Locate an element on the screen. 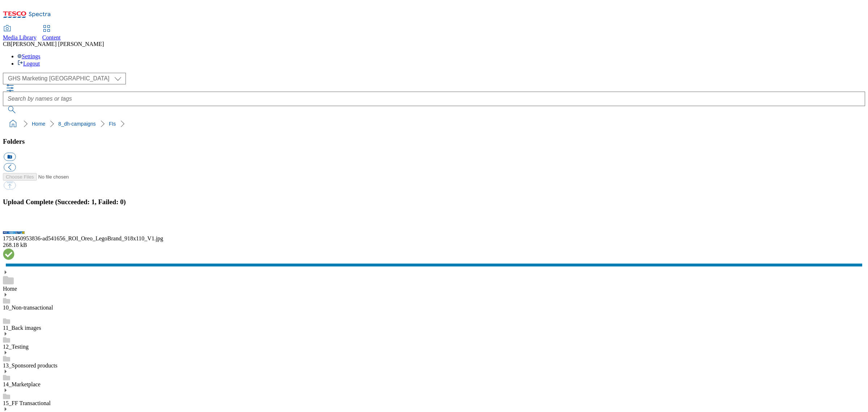 The height and width of the screenshot is (412, 868). a: 12_Testing is located at coordinates (16, 346).